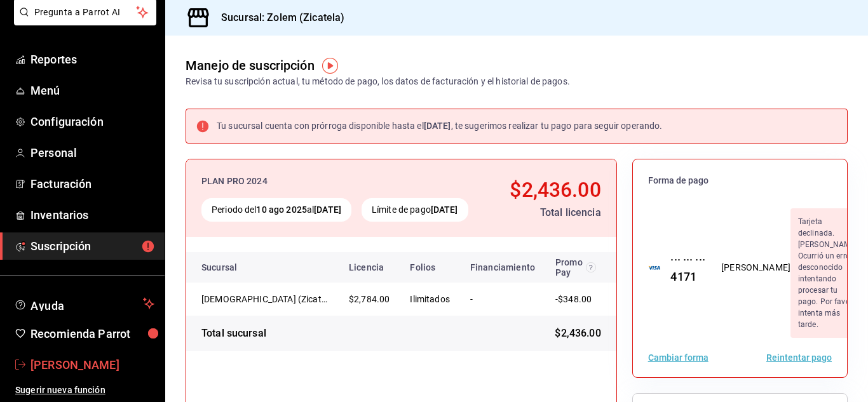 This screenshot has width=868, height=402. Describe the element at coordinates (278, 18) in the screenshot. I see `h3: Sucursal: Zolem (Zicatela)` at that location.